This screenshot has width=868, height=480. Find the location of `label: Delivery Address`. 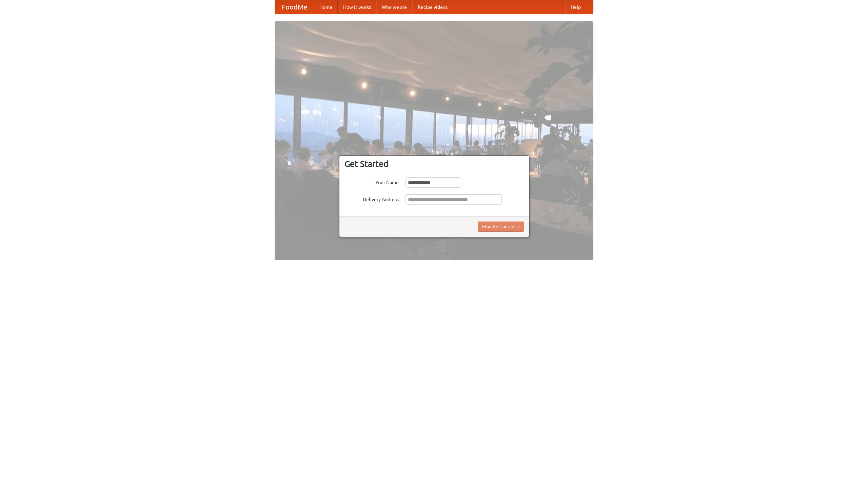

label: Delivery Address is located at coordinates (372, 198).